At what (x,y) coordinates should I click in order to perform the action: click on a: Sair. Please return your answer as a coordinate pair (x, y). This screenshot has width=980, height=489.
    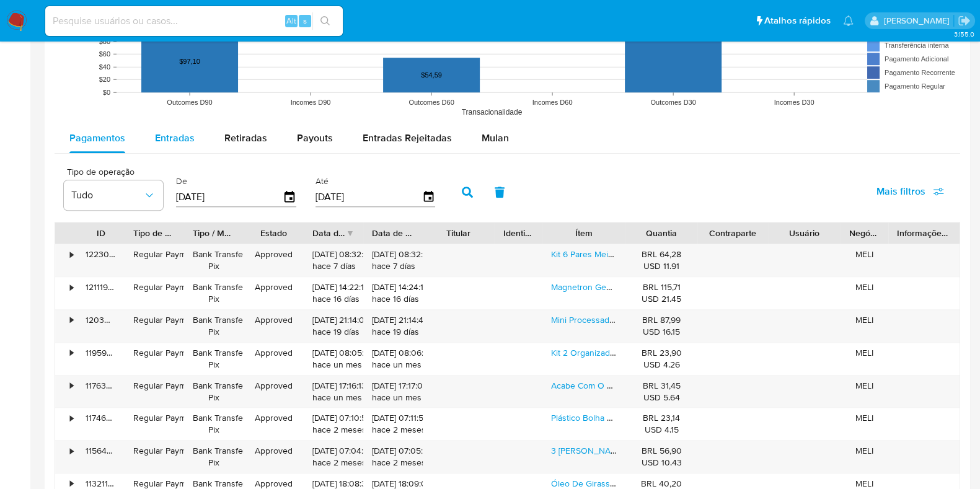
    Looking at the image, I should click on (963, 21).